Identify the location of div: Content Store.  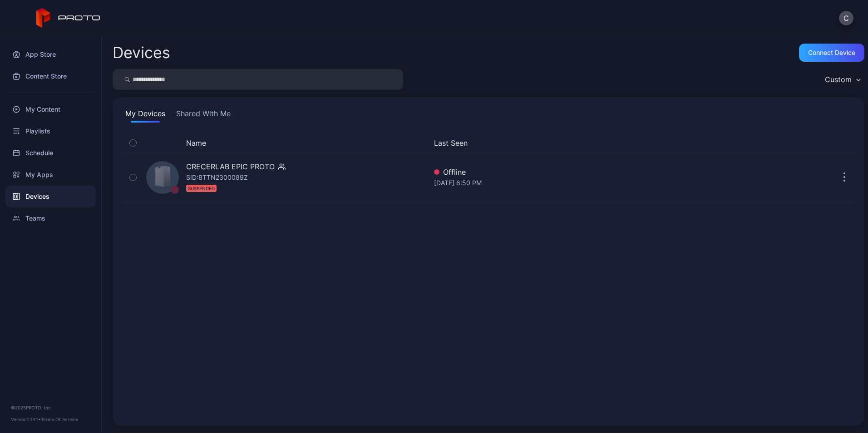
(50, 76).